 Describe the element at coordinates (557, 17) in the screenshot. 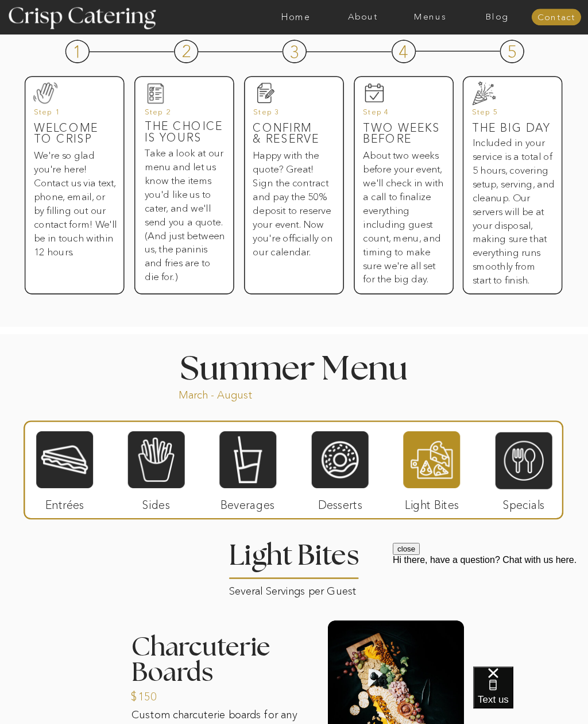

I see `a: Contact` at that location.